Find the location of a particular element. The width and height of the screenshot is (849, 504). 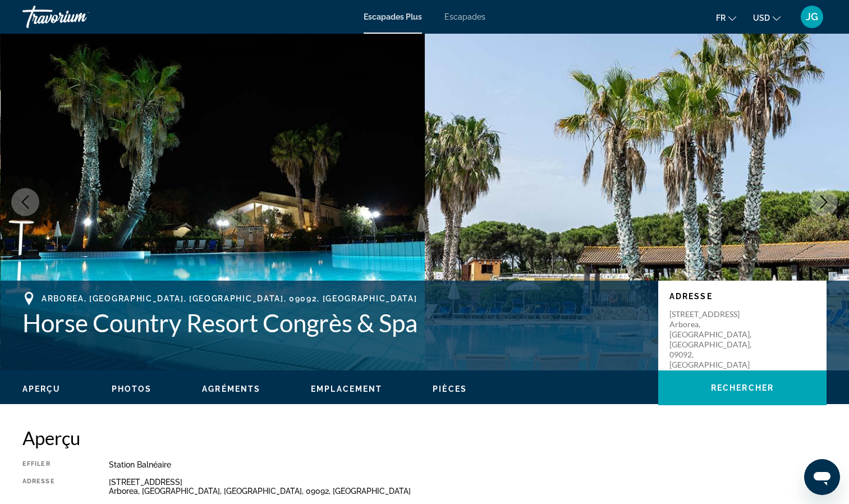

span: Escapades is located at coordinates (465, 17).